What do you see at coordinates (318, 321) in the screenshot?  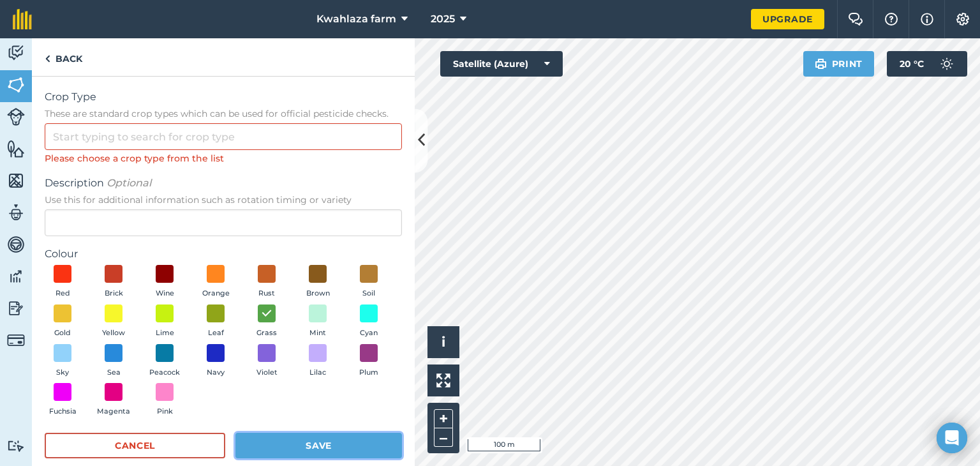 I see `button: Mint` at bounding box center [318, 321].